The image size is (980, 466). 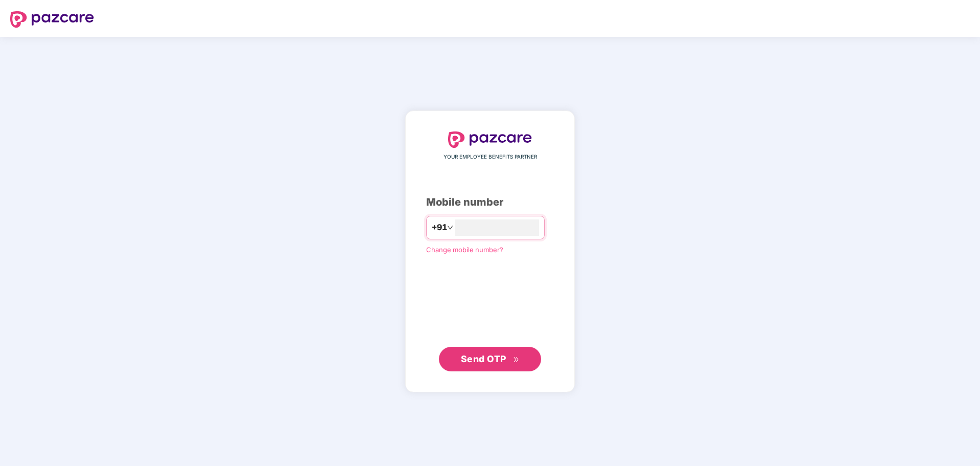 I want to click on button: Send OTPdouble-right, so click(x=490, y=359).